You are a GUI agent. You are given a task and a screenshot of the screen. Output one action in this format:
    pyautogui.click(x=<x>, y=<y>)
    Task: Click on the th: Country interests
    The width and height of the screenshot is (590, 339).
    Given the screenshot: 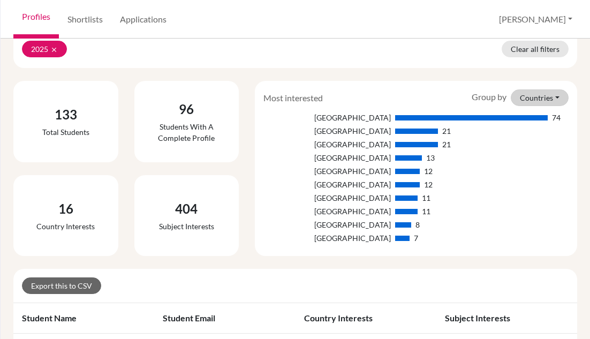 What is the action you would take?
    pyautogui.click(x=366, y=318)
    